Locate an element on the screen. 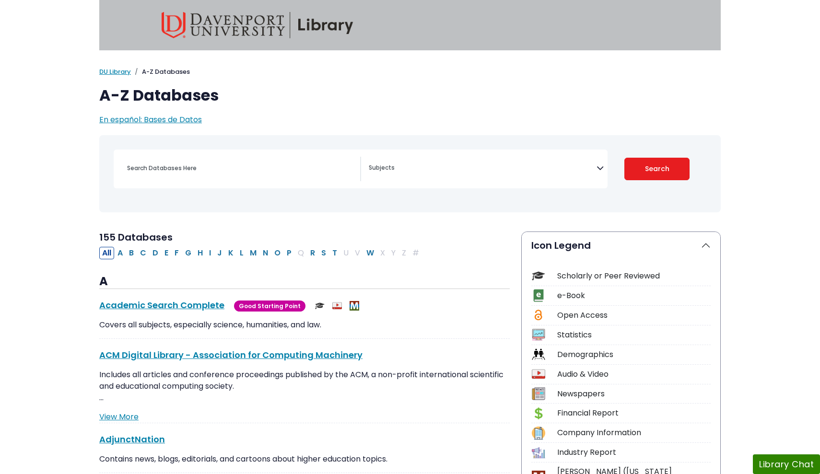  button: Submit for Search Results is located at coordinates (657, 169).